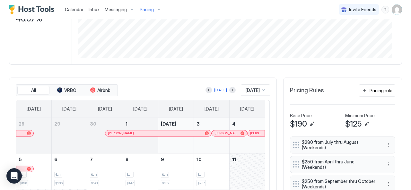  What do you see at coordinates (212, 124) in the screenshot?
I see `a: October 3, 2025` at bounding box center [212, 124].